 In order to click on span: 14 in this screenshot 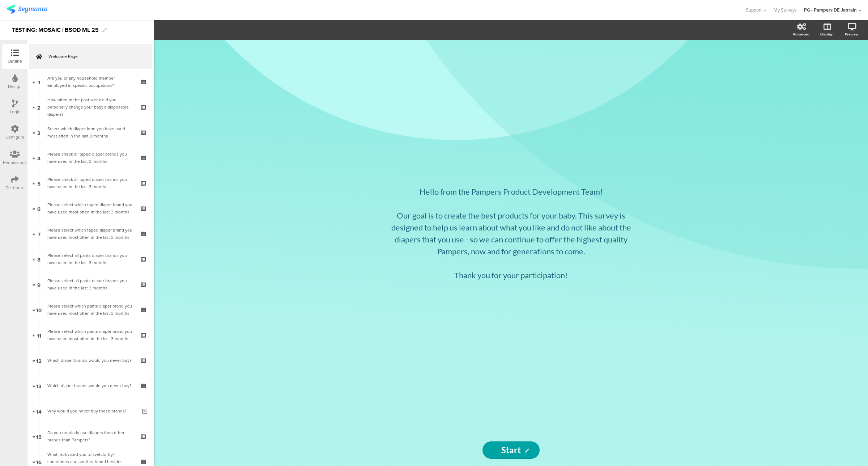, I will do `click(39, 411)`.